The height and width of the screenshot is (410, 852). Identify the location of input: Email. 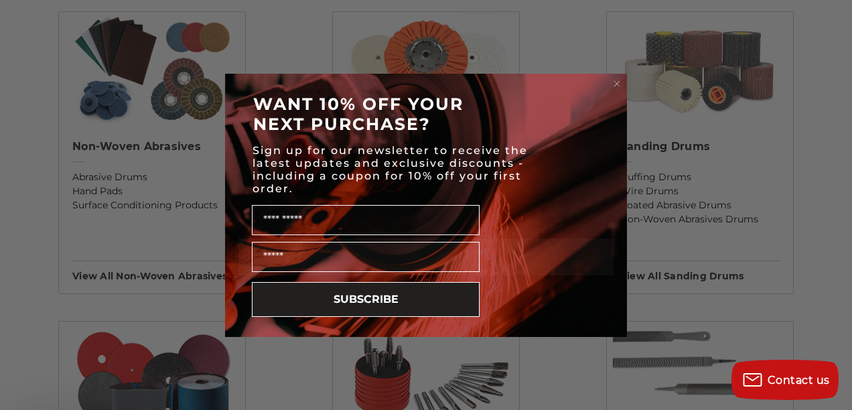
(366, 257).